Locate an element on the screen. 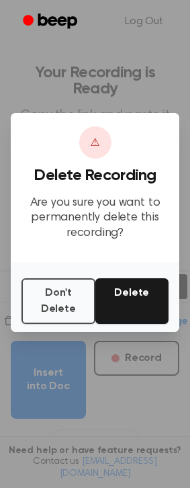  a: Log Out is located at coordinates (144, 22).